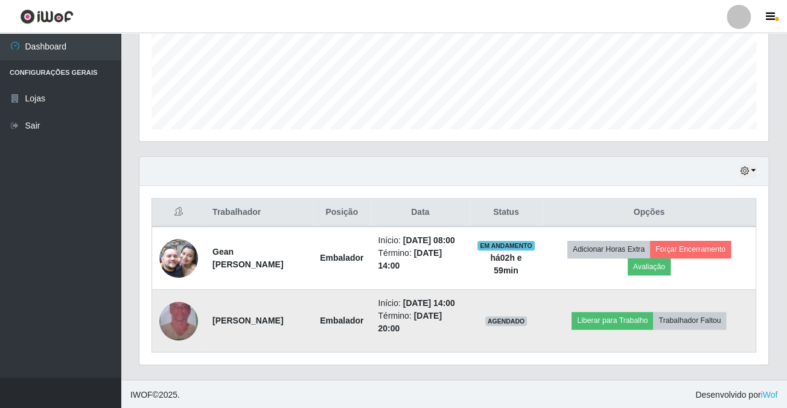 The width and height of the screenshot is (787, 408). Describe the element at coordinates (506, 321) in the screenshot. I see `span: AGENDADO` at that location.